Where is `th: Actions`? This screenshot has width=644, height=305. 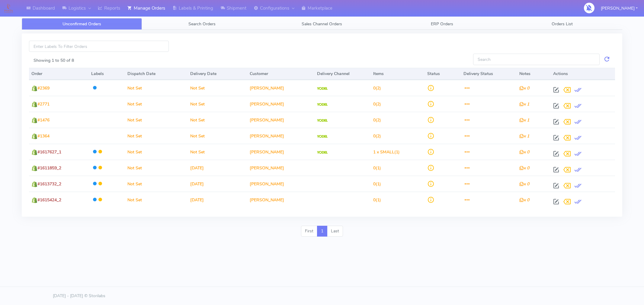
th: Actions is located at coordinates (583, 74).